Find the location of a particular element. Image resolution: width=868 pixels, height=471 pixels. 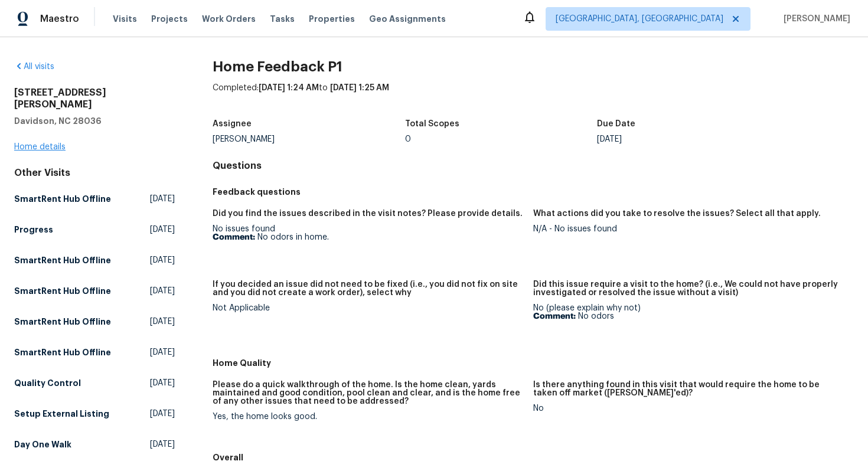

p: No odors in home. is located at coordinates (368, 238).